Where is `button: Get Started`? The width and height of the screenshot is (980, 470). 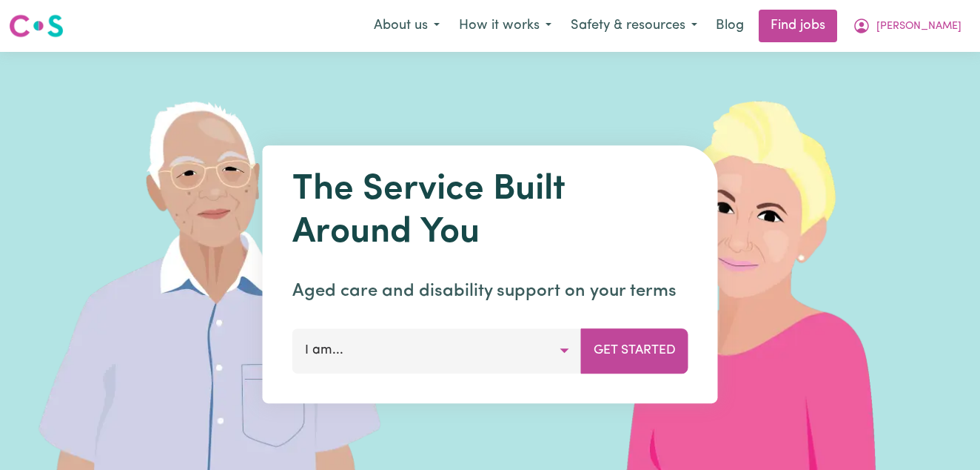
button: Get Started is located at coordinates (635, 351).